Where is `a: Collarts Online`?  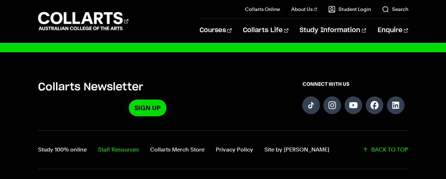 a: Collarts Online is located at coordinates (262, 9).